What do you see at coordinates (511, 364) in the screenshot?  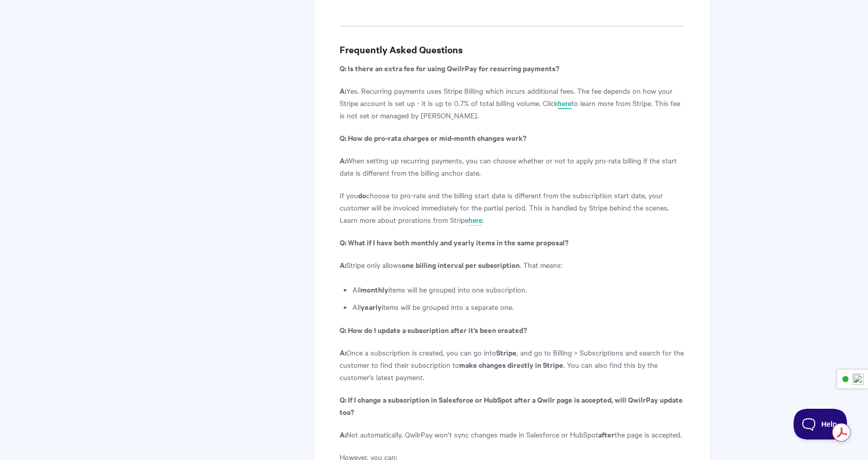 I see `strong: make changes directly in Stripe` at bounding box center [511, 364].